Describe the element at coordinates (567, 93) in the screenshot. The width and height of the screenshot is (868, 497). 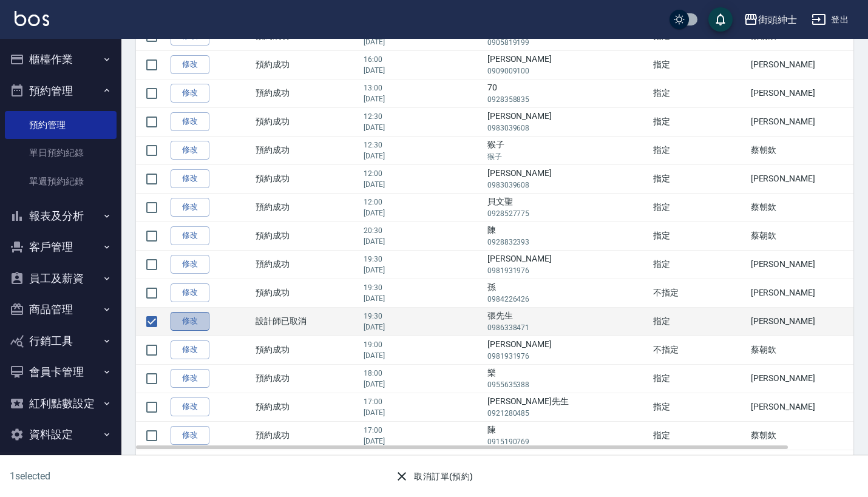
I see `td: 70` at that location.